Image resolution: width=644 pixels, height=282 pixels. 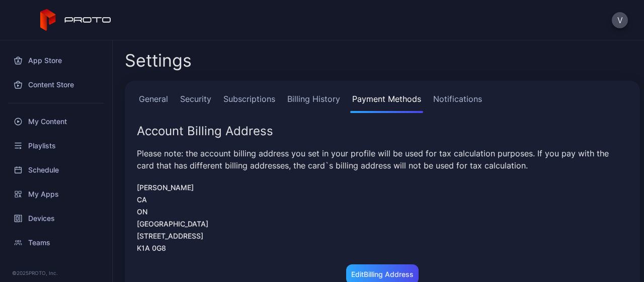 I want to click on div: © 2025 PROTO, Inc., so click(x=56, y=272).